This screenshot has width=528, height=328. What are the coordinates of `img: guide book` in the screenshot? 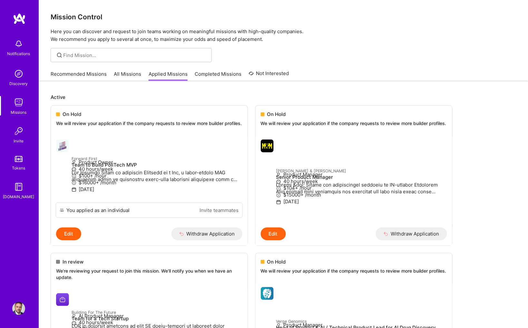 It's located at (19, 187).